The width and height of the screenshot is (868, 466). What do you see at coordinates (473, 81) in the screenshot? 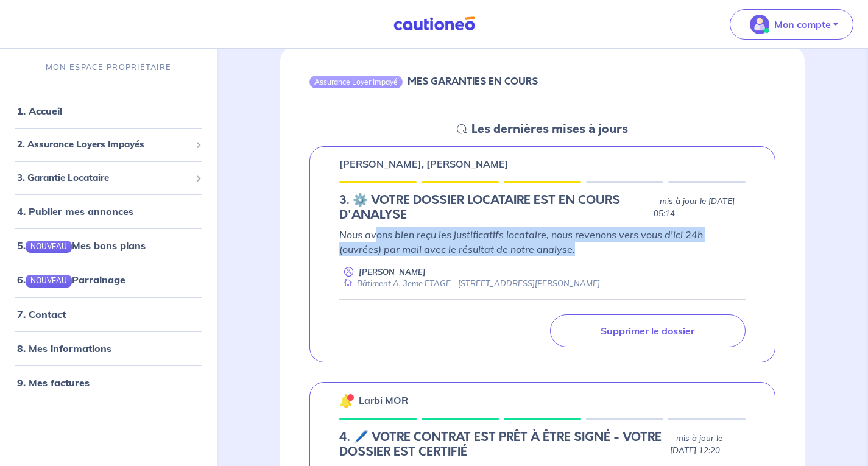
I see `h6: MES GARANTIES EN COURS` at bounding box center [473, 81].